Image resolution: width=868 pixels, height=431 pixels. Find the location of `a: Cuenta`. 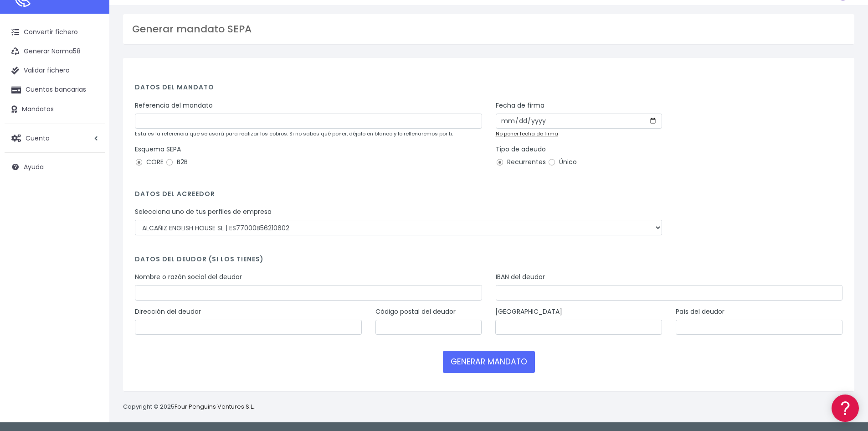

a: Cuenta is located at coordinates (55, 138).